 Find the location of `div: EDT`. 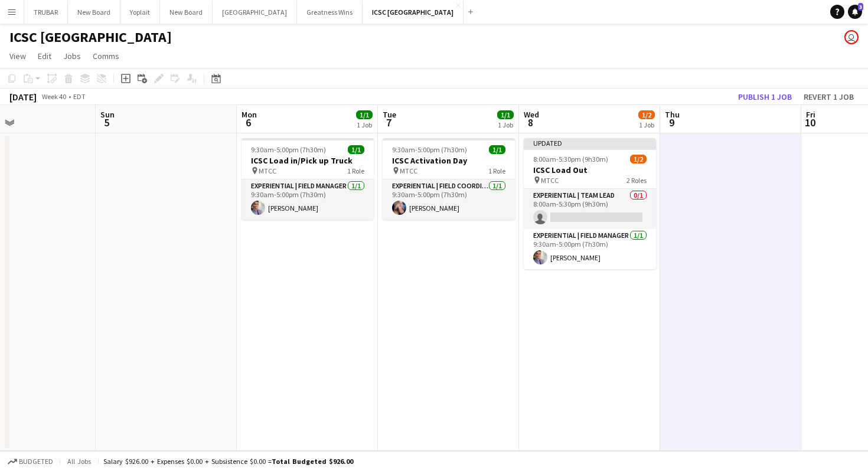

div: EDT is located at coordinates (79, 96).